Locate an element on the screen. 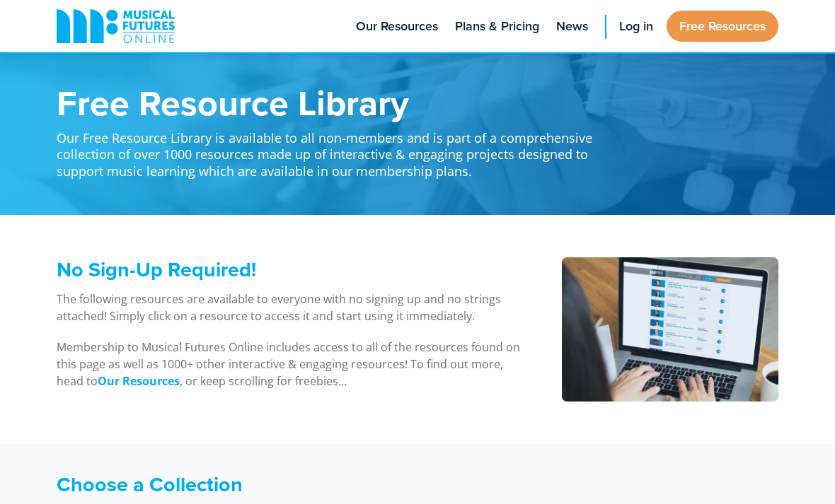 The image size is (835, 504). h1: Free Resource Library is located at coordinates (333, 103).